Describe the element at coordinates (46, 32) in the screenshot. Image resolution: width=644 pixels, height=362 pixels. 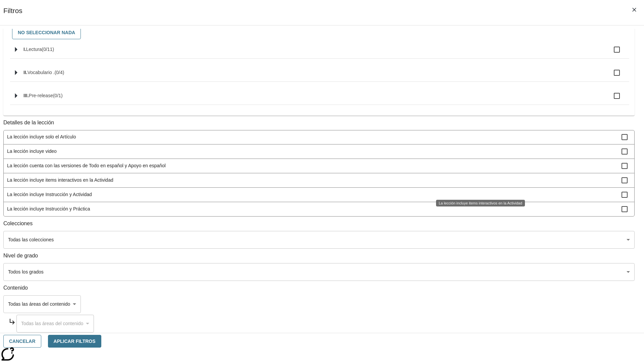
I see `button: No seleccionar nada` at that location.